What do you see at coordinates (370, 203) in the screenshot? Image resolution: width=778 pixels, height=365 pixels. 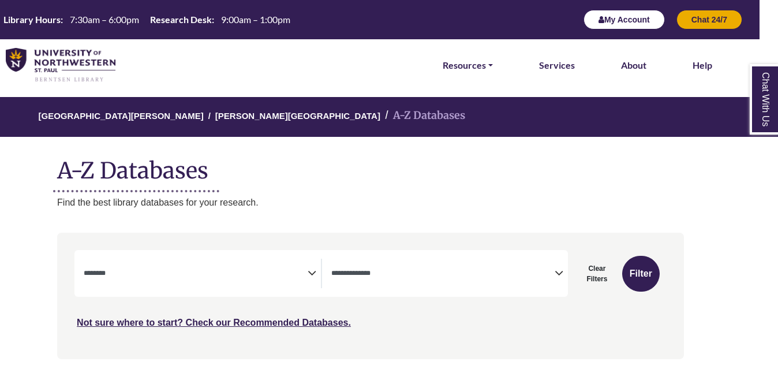 I see `p: Find the best library databases for your research.` at bounding box center [370, 203].